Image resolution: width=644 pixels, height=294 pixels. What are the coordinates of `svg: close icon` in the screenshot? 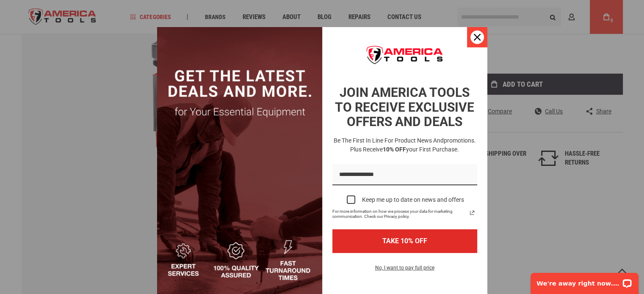 It's located at (477, 37).